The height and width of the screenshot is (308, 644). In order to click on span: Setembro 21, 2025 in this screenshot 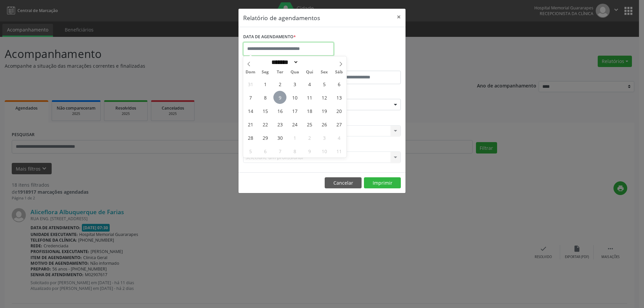, I will do `click(250, 124)`.